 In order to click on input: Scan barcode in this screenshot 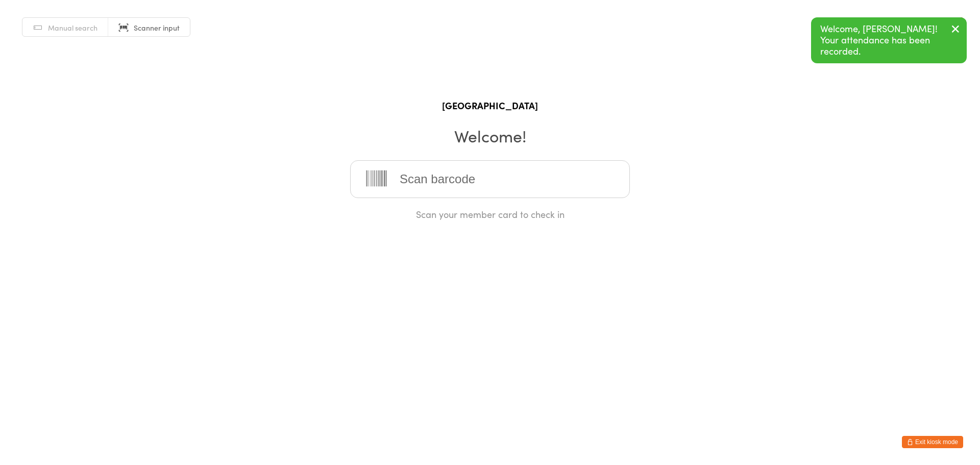, I will do `click(490, 179)`.